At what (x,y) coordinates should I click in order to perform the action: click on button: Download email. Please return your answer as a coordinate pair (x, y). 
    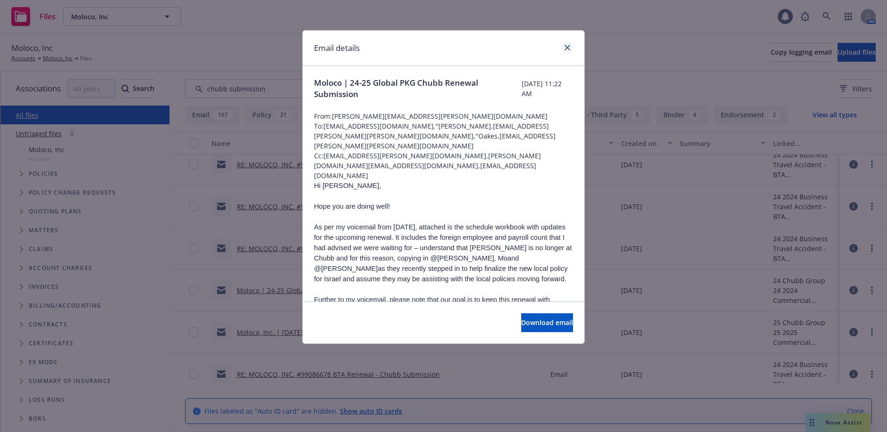
    Looking at the image, I should click on (547, 323).